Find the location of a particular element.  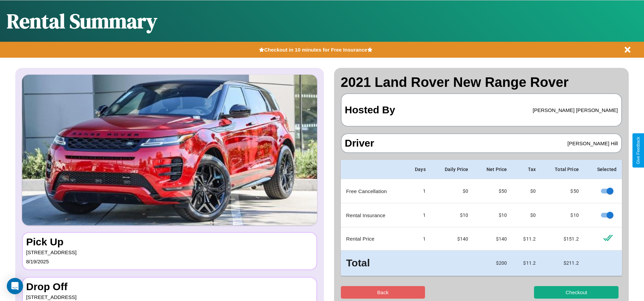

p: 8 / 19 / 2025 is located at coordinates (169, 261).